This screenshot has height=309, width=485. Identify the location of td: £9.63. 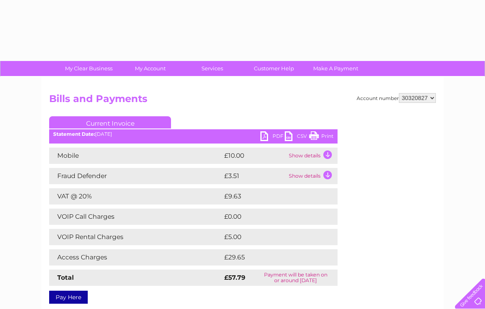
(271, 196).